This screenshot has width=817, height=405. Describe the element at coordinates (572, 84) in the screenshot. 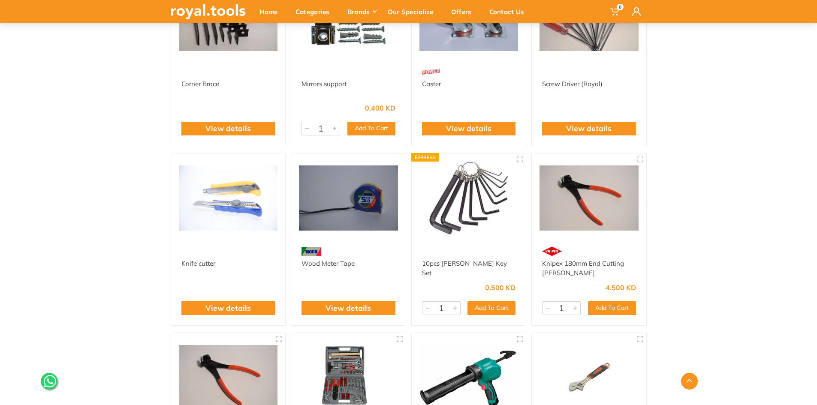

I see `a: Screw Driver (Royal)` at that location.